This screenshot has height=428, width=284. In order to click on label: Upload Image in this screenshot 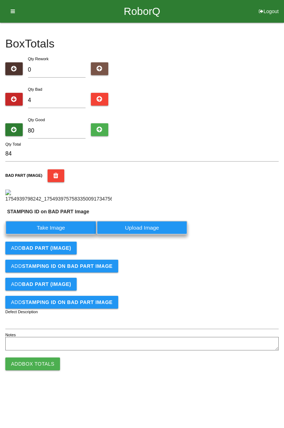, I will do `click(142, 228)`.